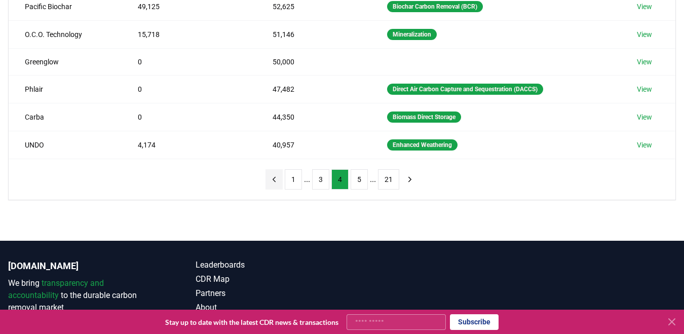 This screenshot has width=684, height=334. Describe the element at coordinates (65, 61) in the screenshot. I see `td: Greenglow` at that location.